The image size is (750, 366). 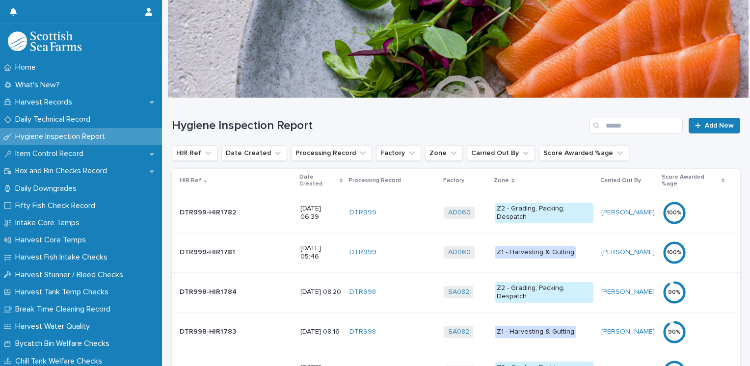 I want to click on button: Carried Out By, so click(x=501, y=153).